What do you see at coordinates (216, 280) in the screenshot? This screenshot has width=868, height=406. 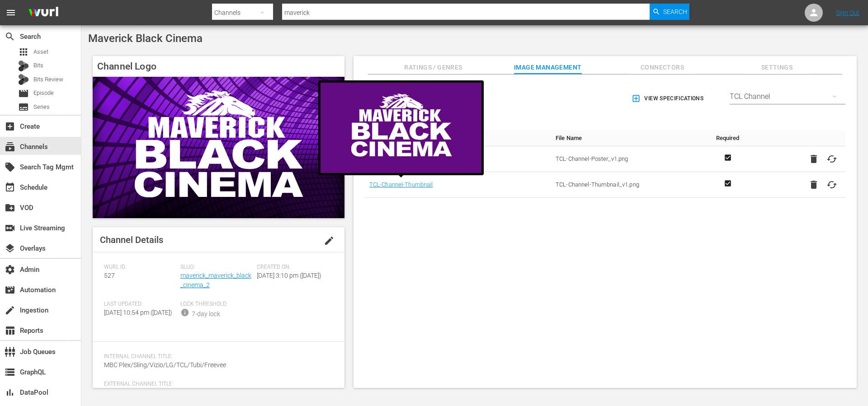 I see `a: maverick_maverick_black_cinema_2` at bounding box center [216, 280].